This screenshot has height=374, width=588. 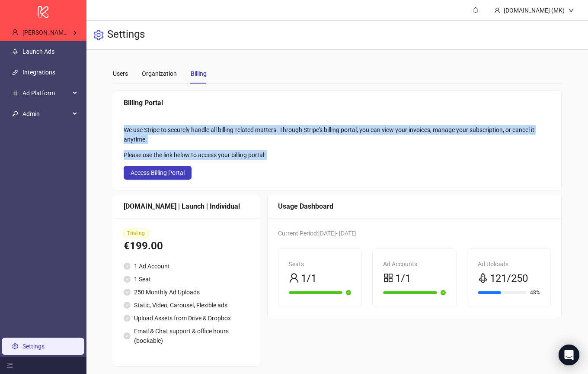 I want to click on div: Usage Dashboard, so click(x=414, y=206).